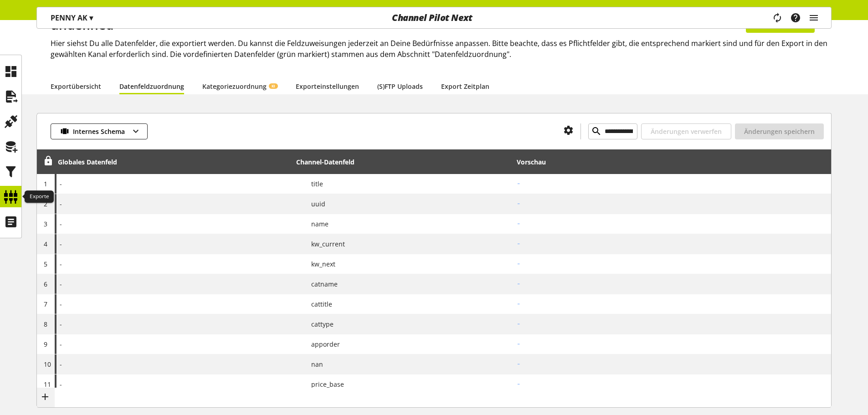  What do you see at coordinates (779, 131) in the screenshot?
I see `span: Änderungen speichern` at bounding box center [779, 131].